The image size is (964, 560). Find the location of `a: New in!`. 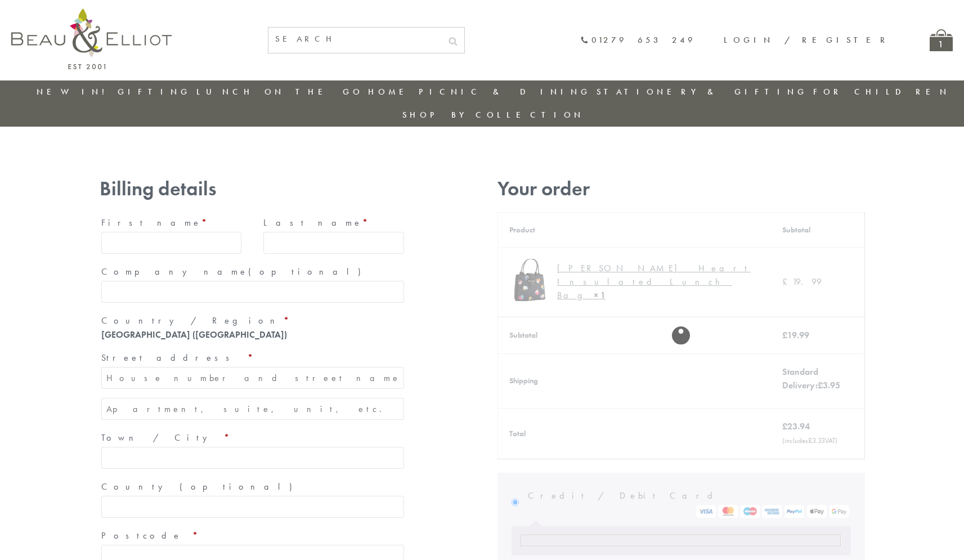

a: New in! is located at coordinates (75, 92).